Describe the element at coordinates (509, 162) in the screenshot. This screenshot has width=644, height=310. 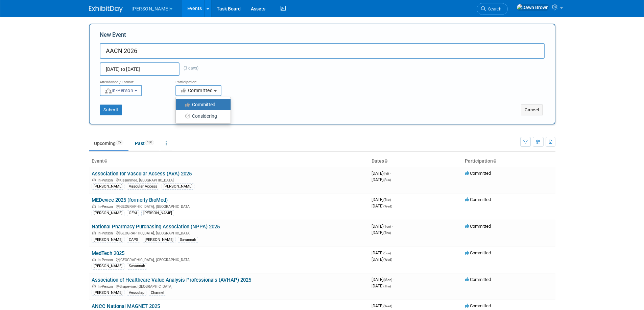
I see `th: Participation` at that location.